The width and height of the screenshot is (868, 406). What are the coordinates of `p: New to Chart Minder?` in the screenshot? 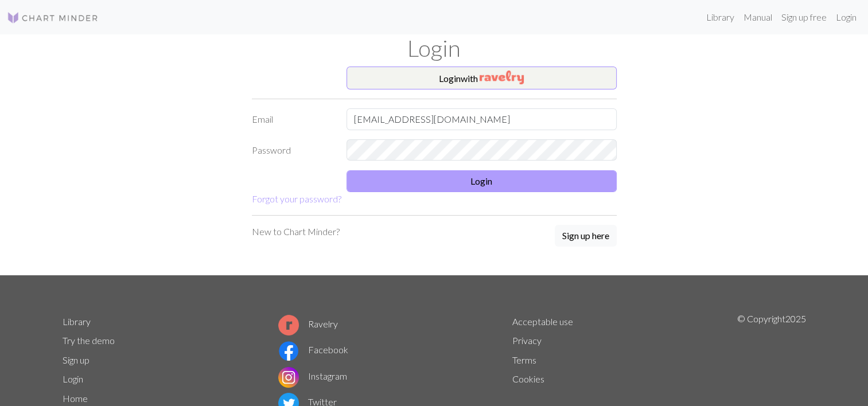 It's located at (296, 232).